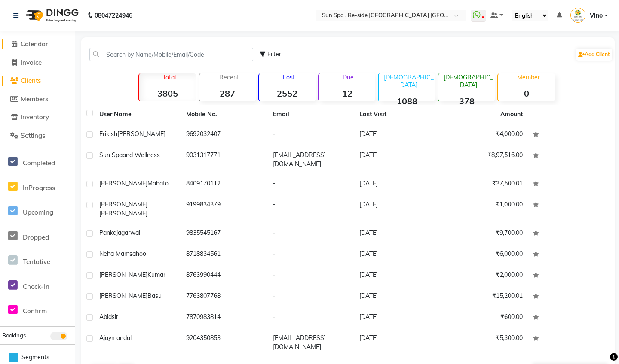 The width and height of the screenshot is (619, 364). What do you see at coordinates (114, 15) in the screenshot?
I see `b: 08047224946` at bounding box center [114, 15].